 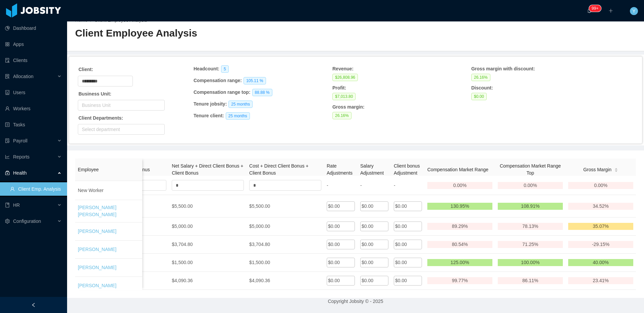 What do you see at coordinates (600, 281) in the screenshot?
I see `span: 23.41%` at bounding box center [600, 281].